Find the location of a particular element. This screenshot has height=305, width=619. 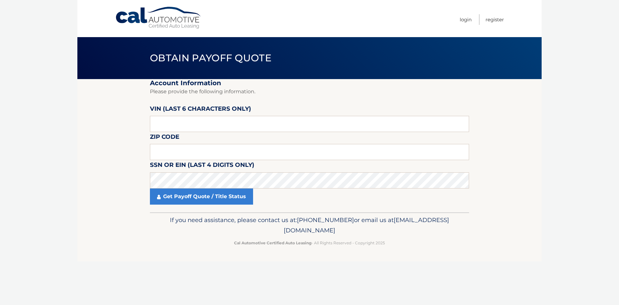

strong: Cal Automotive Certified Auto Leasing is located at coordinates (273, 243).